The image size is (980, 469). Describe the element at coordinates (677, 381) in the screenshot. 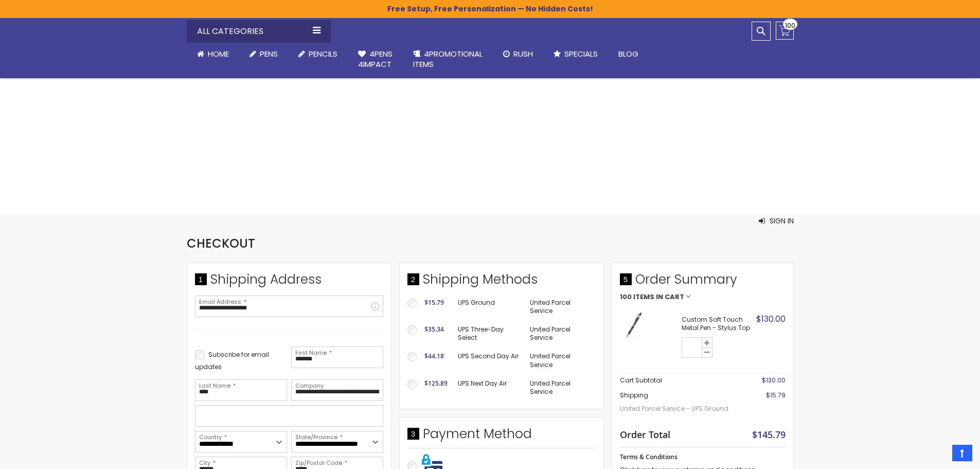

I see `th: Cart Subtotal` at that location.